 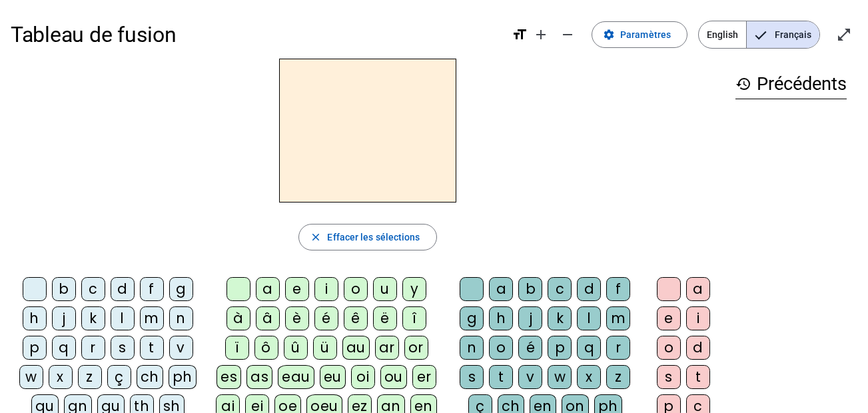 What do you see at coordinates (759, 35) in the screenshot?
I see `mat-button-toggle-group: Language selection` at bounding box center [759, 35].